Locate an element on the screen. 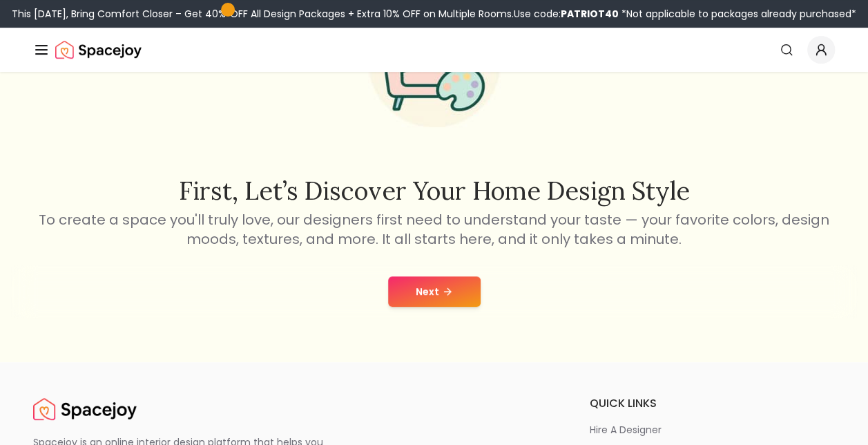 This screenshot has height=445, width=868. p: hire a designer is located at coordinates (626, 430).